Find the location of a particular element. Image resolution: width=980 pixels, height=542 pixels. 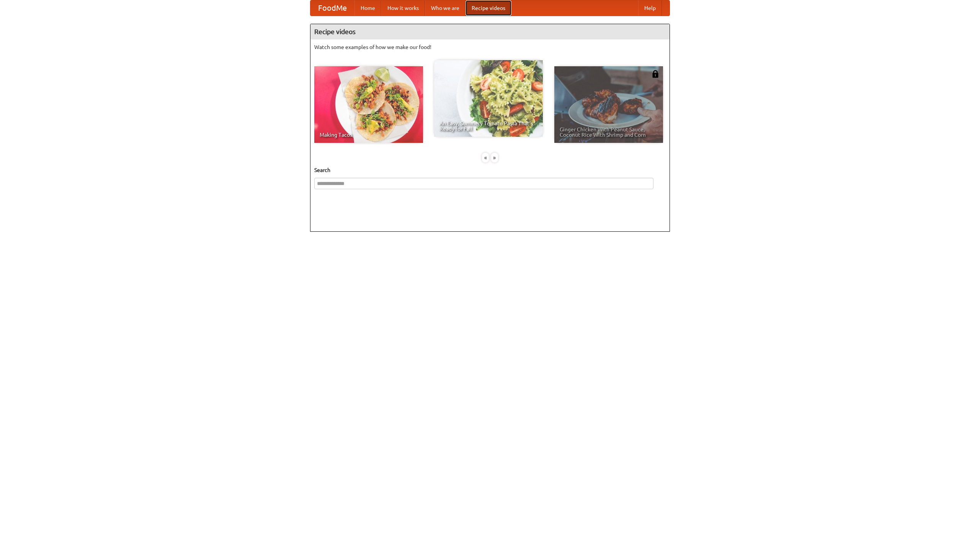

img: 483408.png is located at coordinates (656, 74).